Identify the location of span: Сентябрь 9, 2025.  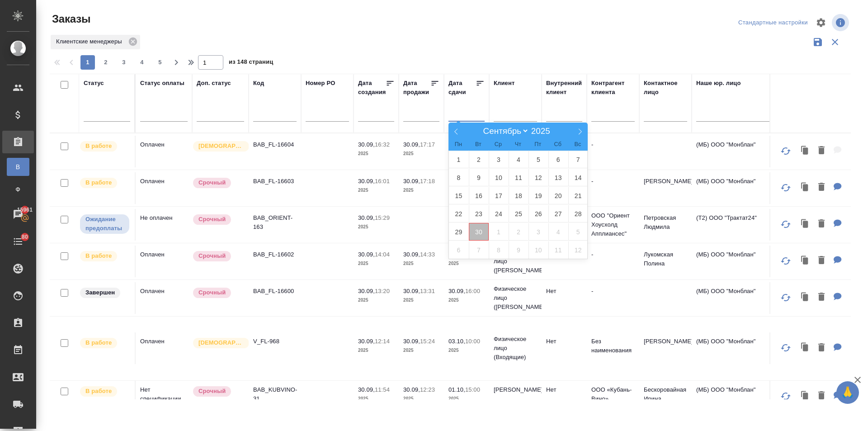
(479, 177).